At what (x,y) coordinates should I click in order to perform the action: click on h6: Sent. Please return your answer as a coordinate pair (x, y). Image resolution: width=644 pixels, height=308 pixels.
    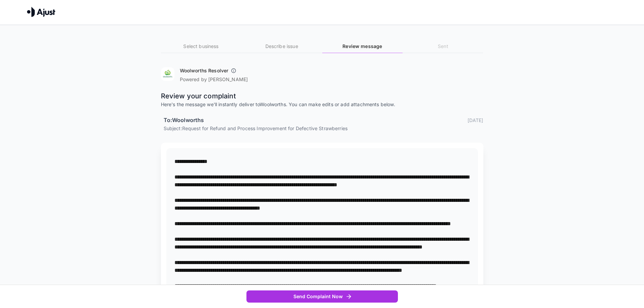
    Looking at the image, I should click on (442, 47).